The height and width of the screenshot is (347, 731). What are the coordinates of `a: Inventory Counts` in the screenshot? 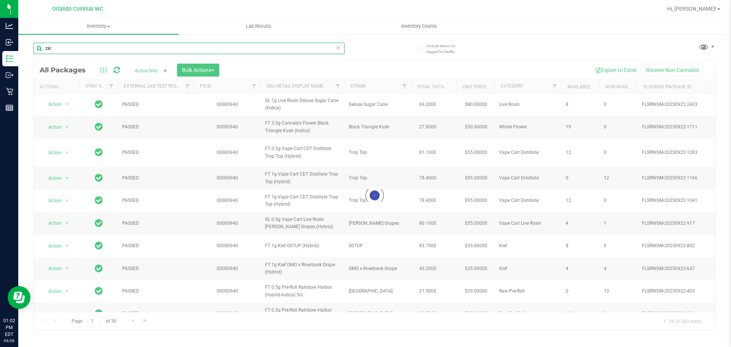 It's located at (419, 26).